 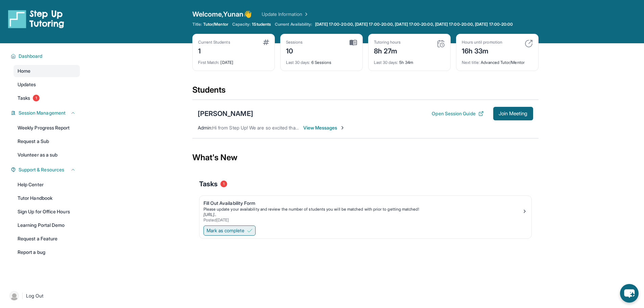 What do you see at coordinates (47, 128) in the screenshot?
I see `a: Weekly Progress Report` at bounding box center [47, 128].